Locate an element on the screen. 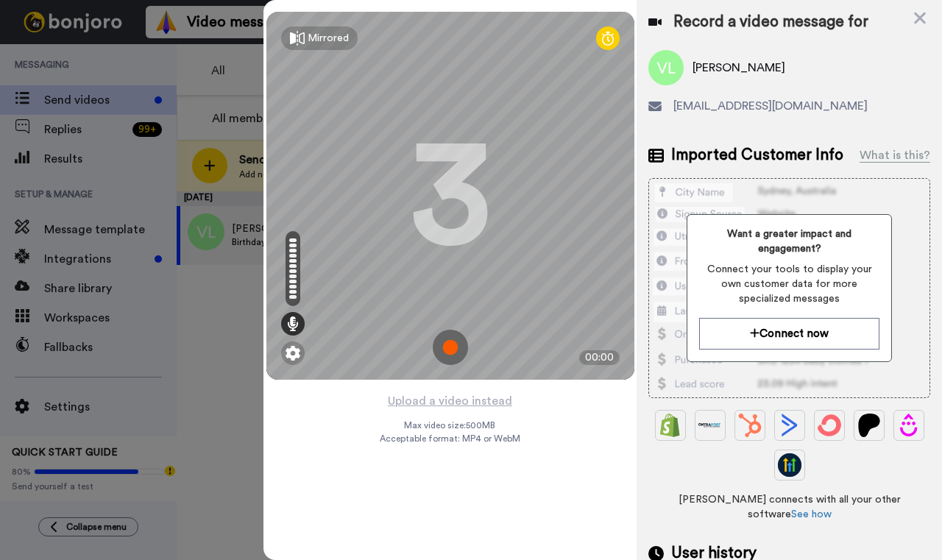 This screenshot has width=942, height=560. img: Patreon is located at coordinates (869, 425).